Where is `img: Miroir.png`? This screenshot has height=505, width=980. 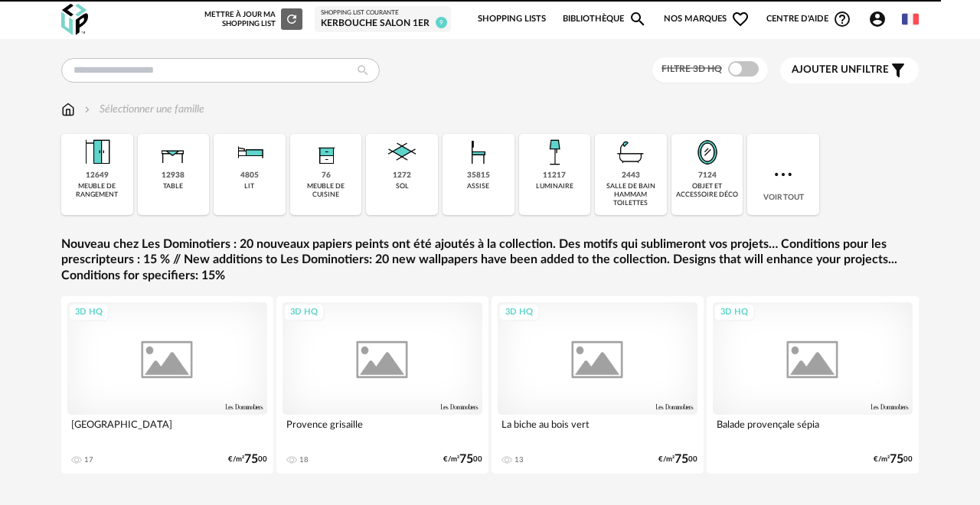 img: Miroir.png is located at coordinates (707, 153).